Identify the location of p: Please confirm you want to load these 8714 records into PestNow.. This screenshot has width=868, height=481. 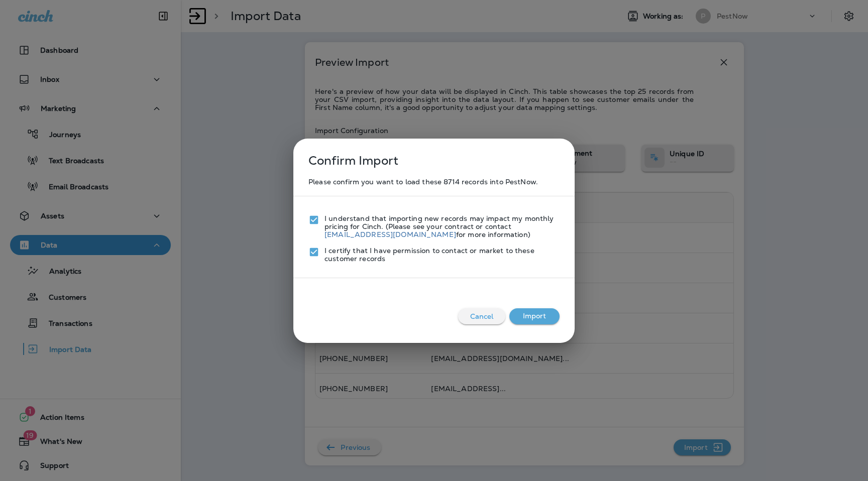
(434, 182).